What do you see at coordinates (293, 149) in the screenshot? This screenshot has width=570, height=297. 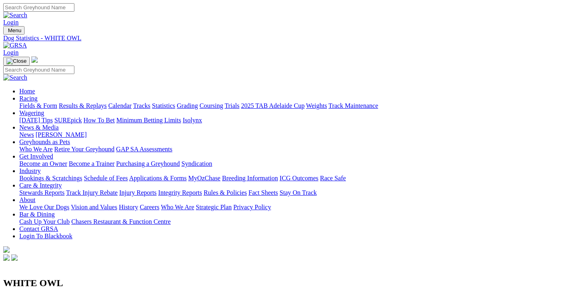 I see `div: Greyhounds as Pets` at bounding box center [293, 149].